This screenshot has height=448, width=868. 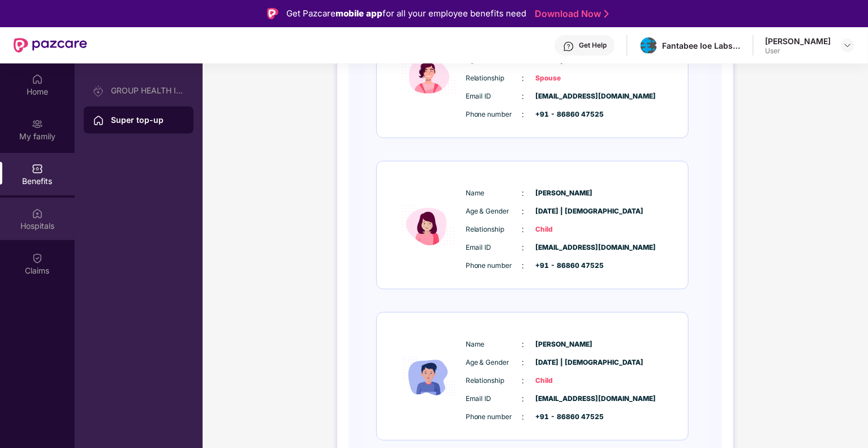 I want to click on strong: mobile app, so click(x=359, y=13).